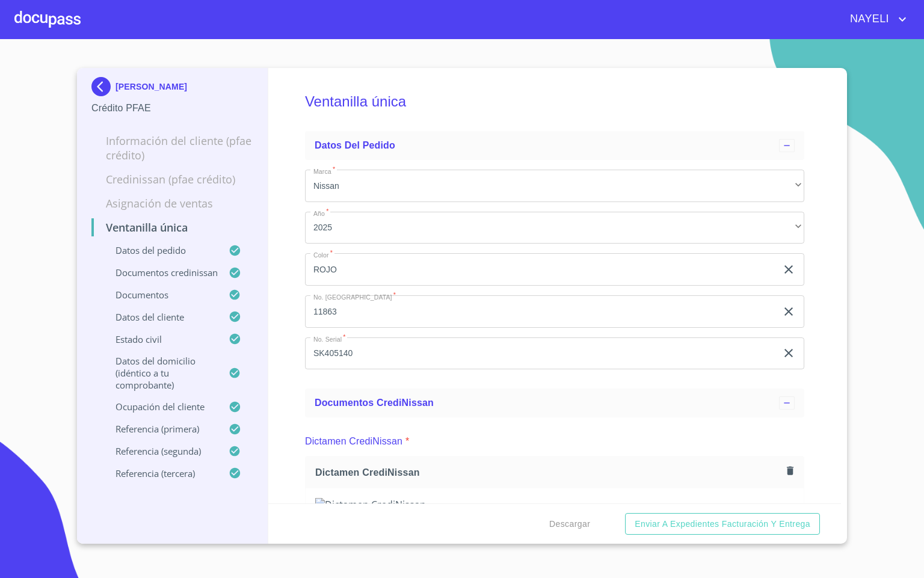 The image size is (924, 578). I want to click on p: Documentos, so click(160, 294).